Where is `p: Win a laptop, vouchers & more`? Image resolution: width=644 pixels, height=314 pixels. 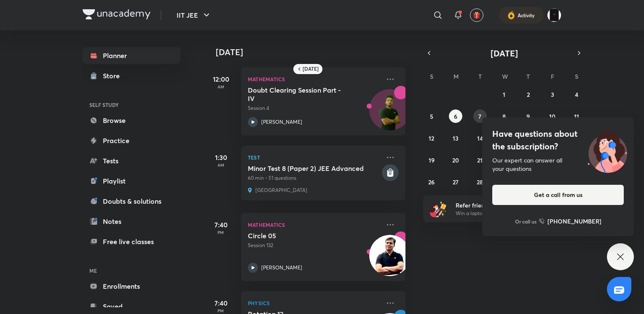
p: Win a laptop, vouchers & more is located at coordinates (507, 214).